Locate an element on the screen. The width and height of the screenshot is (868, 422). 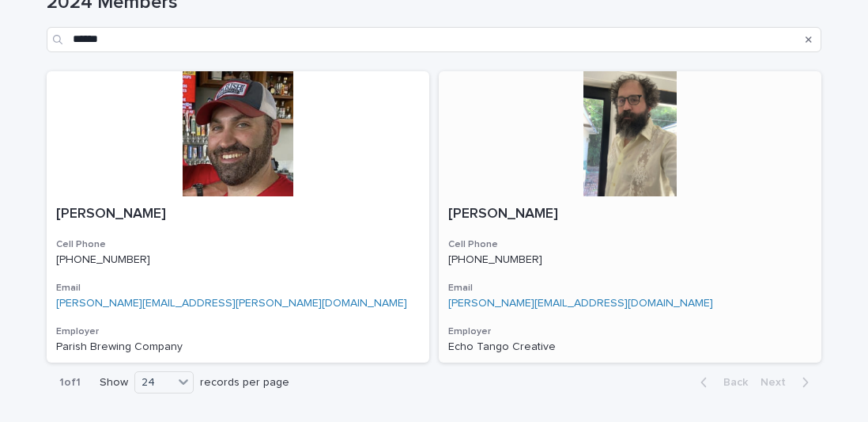
p: Echo Tango Creative is located at coordinates (630, 346).